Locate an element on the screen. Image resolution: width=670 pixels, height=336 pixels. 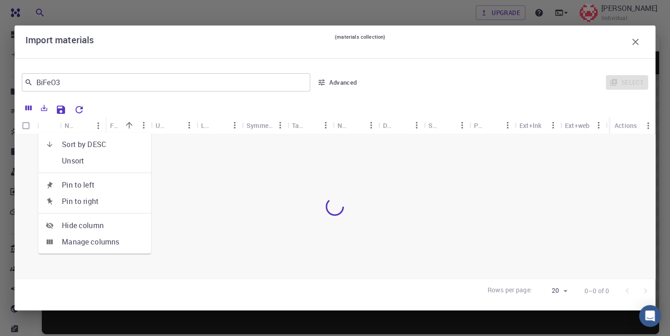
button: Reset Explorer Settings is located at coordinates (79, 110).